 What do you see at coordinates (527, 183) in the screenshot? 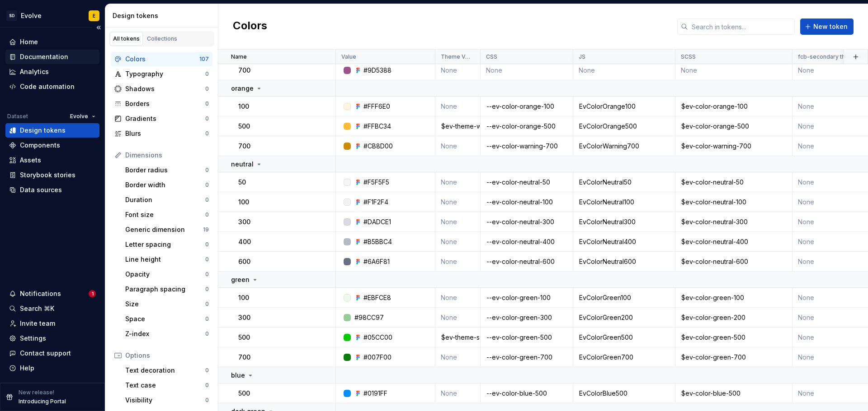
I see `div: --ev-color-neutral-50` at bounding box center [527, 183].